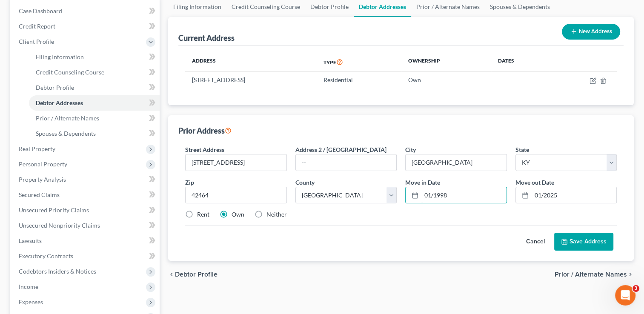 This screenshot has width=644, height=314. Describe the element at coordinates (43, 164) in the screenshot. I see `span: Personal Property` at that location.